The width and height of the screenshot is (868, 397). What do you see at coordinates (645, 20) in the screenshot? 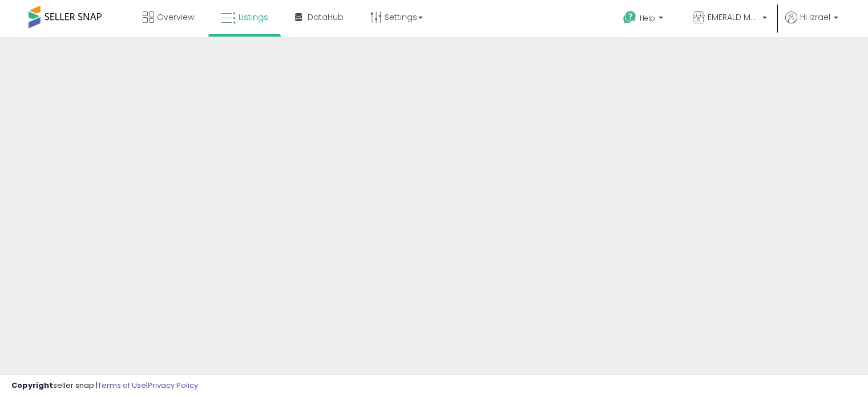
I see `a: Help` at bounding box center [645, 20].